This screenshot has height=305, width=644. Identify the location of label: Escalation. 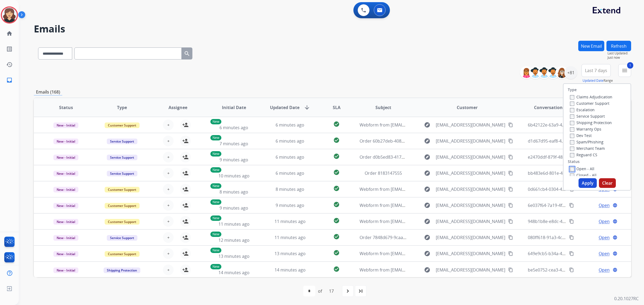
(582, 109).